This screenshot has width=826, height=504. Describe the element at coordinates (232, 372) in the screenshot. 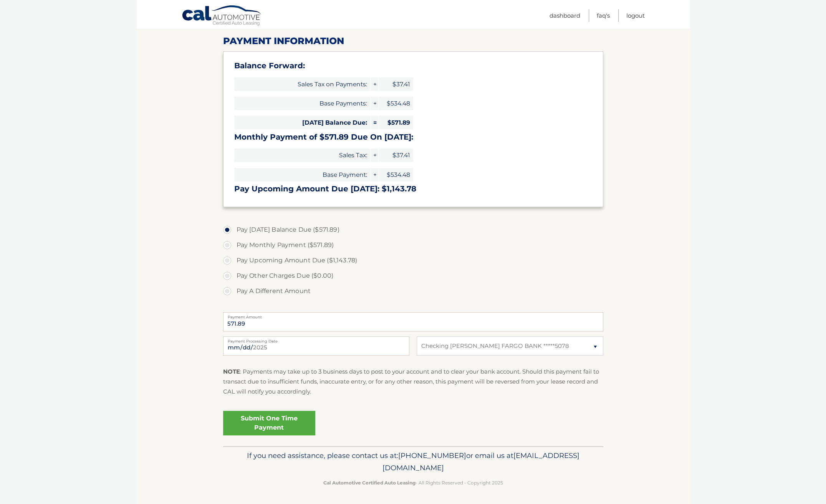

I see `strong: NOTE` at that location.